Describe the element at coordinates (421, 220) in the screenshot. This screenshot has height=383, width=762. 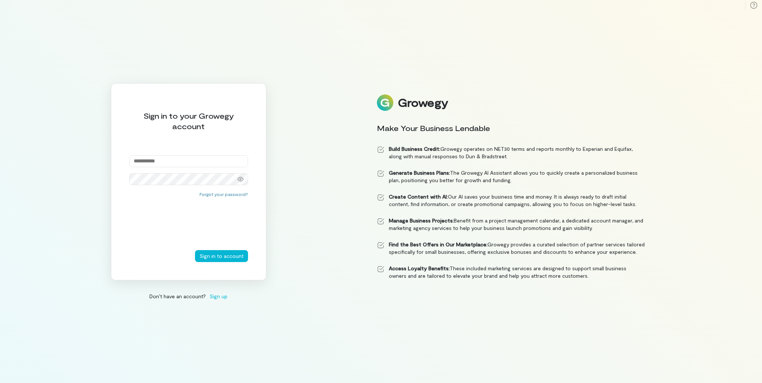
I see `strong: Manage Business Projects:` at that location.